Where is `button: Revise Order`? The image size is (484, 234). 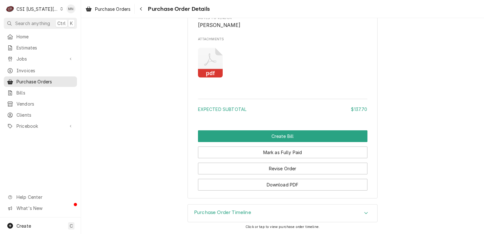 button: Revise Order is located at coordinates (283, 168).